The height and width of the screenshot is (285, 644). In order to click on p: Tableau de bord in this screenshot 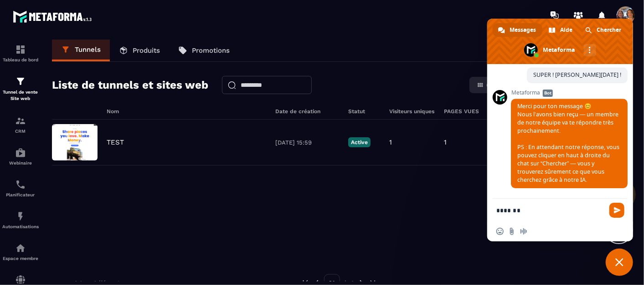, I will do `click(21, 60)`.